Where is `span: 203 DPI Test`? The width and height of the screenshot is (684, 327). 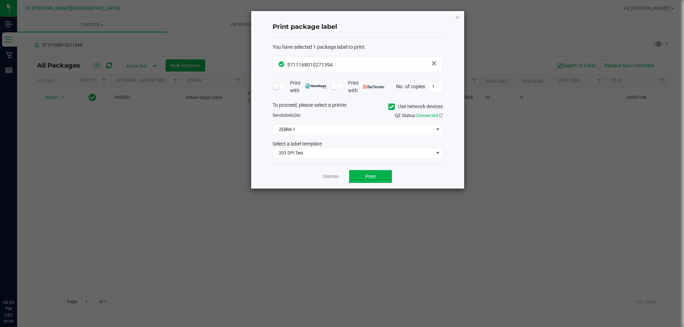 span: 203 DPI Test is located at coordinates (353, 153).